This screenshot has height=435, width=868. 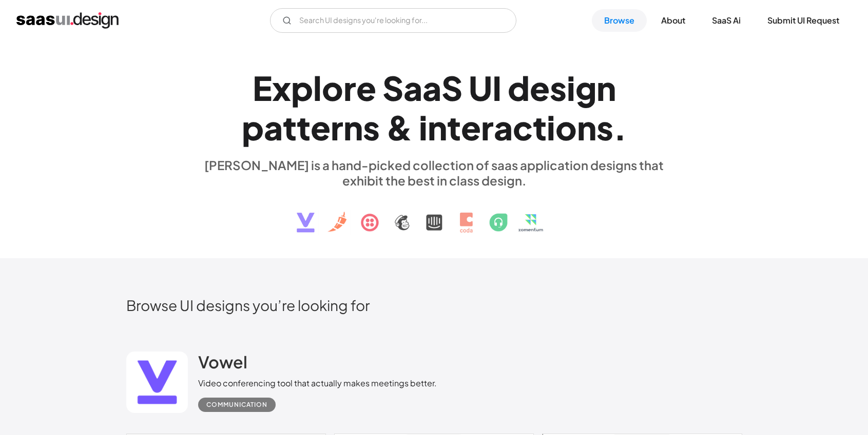 What do you see at coordinates (726, 21) in the screenshot?
I see `a: SaaS Ai` at bounding box center [726, 21].